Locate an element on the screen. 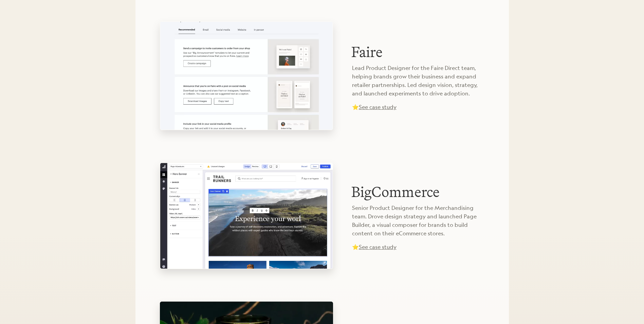 The width and height of the screenshot is (644, 324). h1: Faire is located at coordinates (418, 52).